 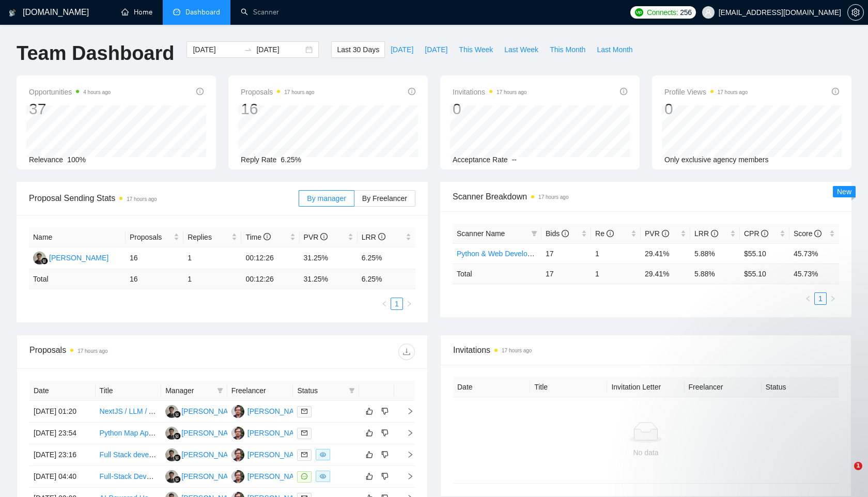 I want to click on button: This Week, so click(x=476, y=50).